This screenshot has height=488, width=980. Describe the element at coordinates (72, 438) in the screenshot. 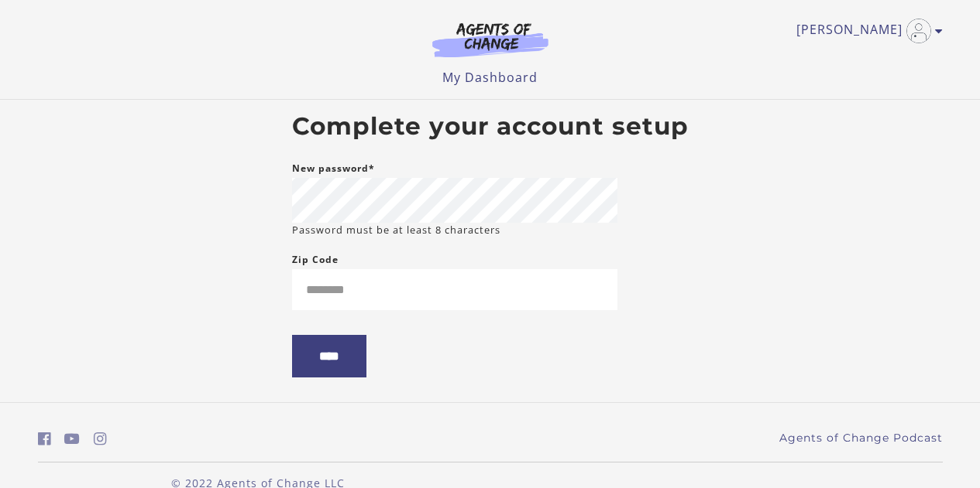

I see `i: https://www.youtube.com/c/AgentsofChangeTestPrepbyMeaganMitchell (Open in a new window)` at that location.